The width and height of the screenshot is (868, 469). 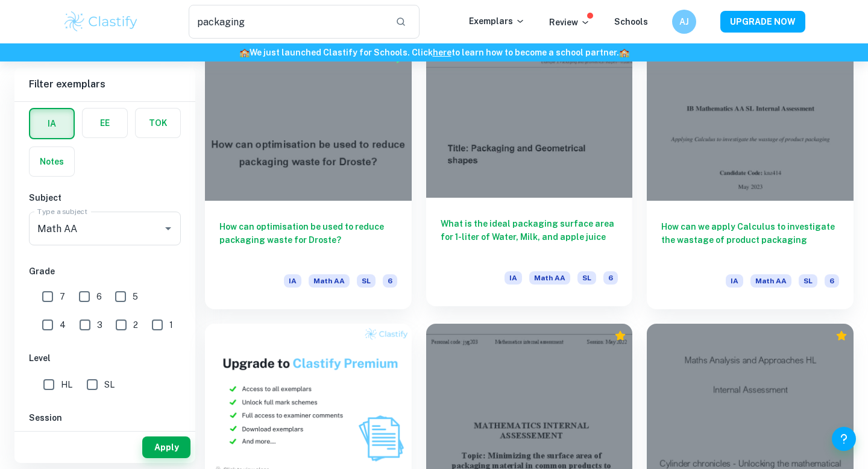 What do you see at coordinates (66, 385) in the screenshot?
I see `span: HL` at bounding box center [66, 385].